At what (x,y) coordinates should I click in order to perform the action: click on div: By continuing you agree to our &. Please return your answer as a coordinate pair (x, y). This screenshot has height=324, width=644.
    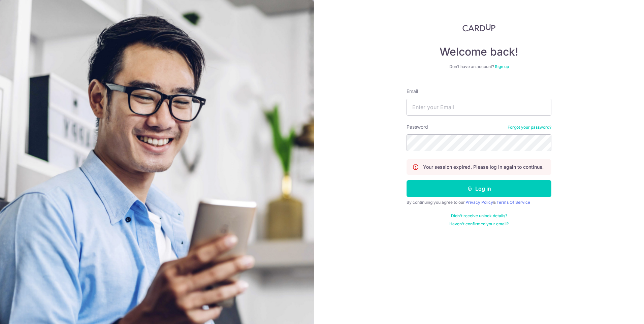
    Looking at the image, I should click on (479, 202).